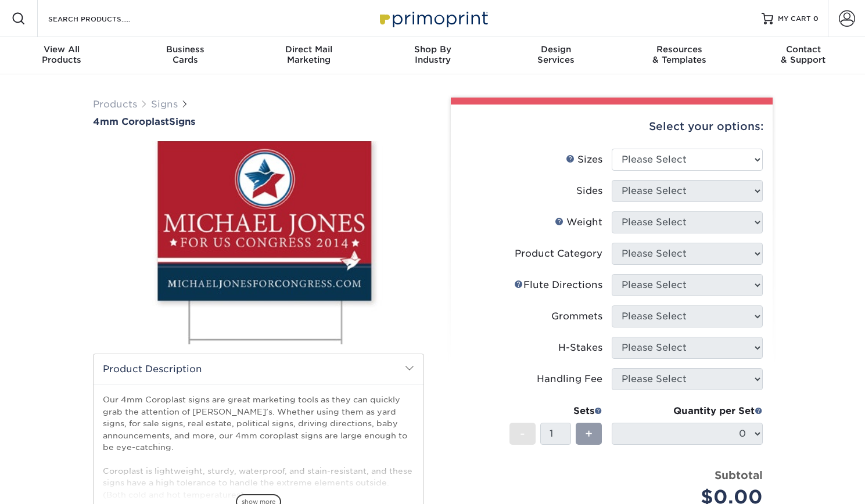  What do you see at coordinates (185, 55) in the screenshot?
I see `div: Cards` at bounding box center [185, 55].